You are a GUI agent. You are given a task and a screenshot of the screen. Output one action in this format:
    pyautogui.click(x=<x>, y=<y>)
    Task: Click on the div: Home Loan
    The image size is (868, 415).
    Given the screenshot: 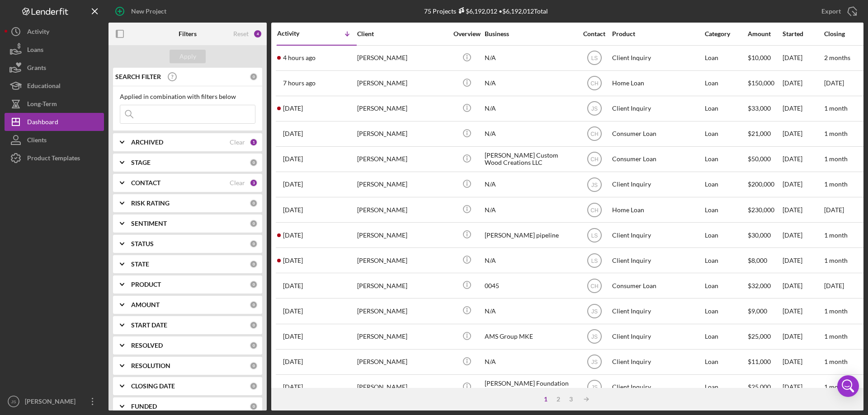 What is the action you would take?
    pyautogui.click(x=658, y=209)
    